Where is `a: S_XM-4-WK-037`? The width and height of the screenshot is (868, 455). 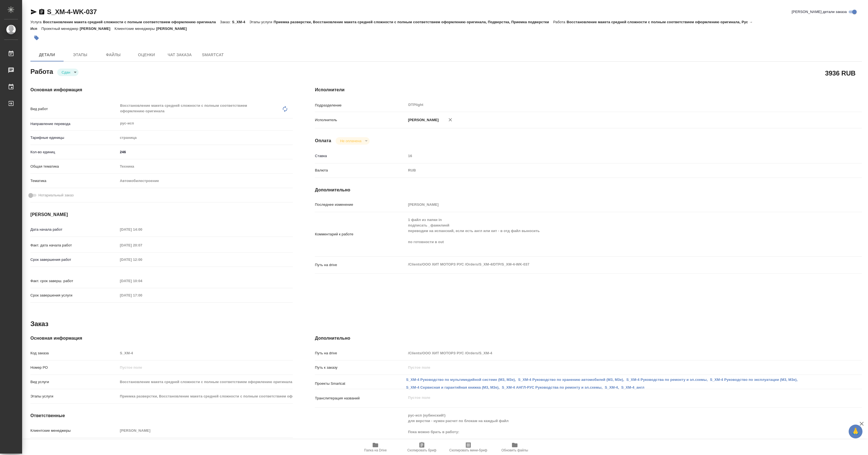 a: S_XM-4-WK-037 is located at coordinates (72, 12).